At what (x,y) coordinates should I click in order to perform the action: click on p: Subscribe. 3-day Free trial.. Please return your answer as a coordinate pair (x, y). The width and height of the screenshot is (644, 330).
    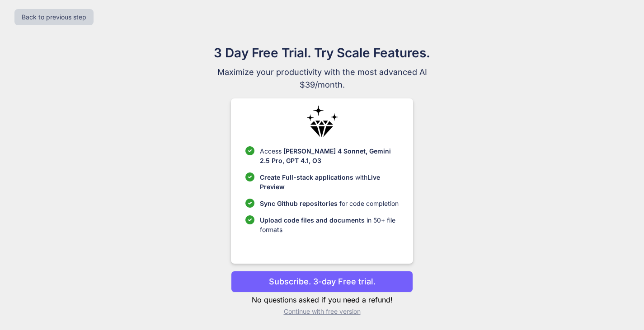
    Looking at the image, I should click on (322, 281).